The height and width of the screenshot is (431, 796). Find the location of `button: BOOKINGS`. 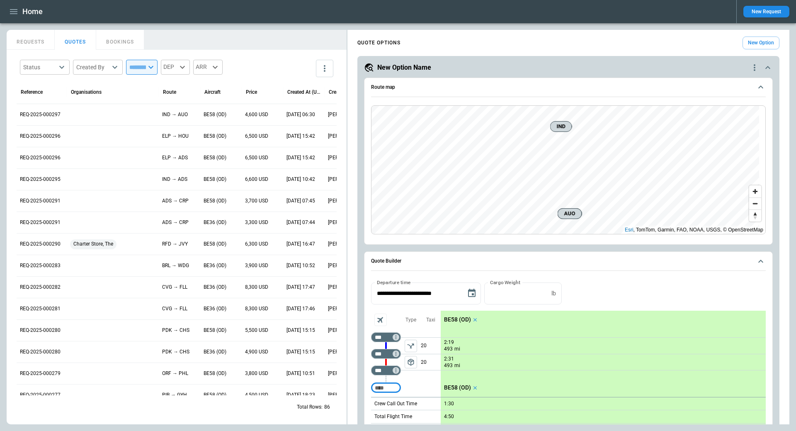

button: BOOKINGS is located at coordinates (120, 40).